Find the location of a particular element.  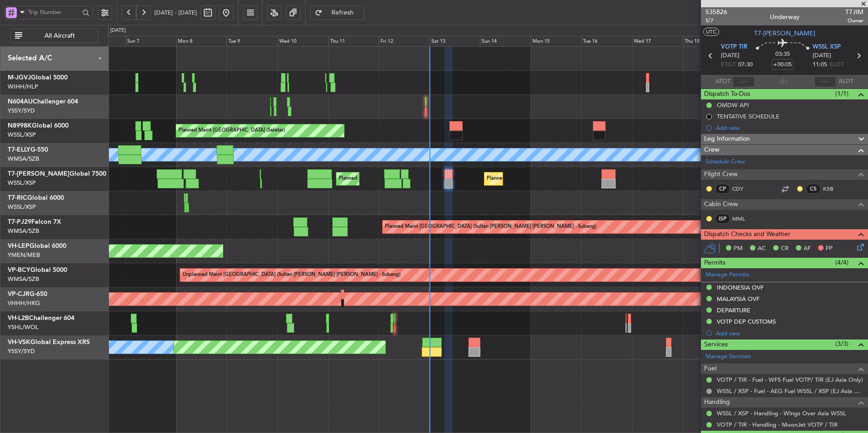

span: Services is located at coordinates (716, 345).